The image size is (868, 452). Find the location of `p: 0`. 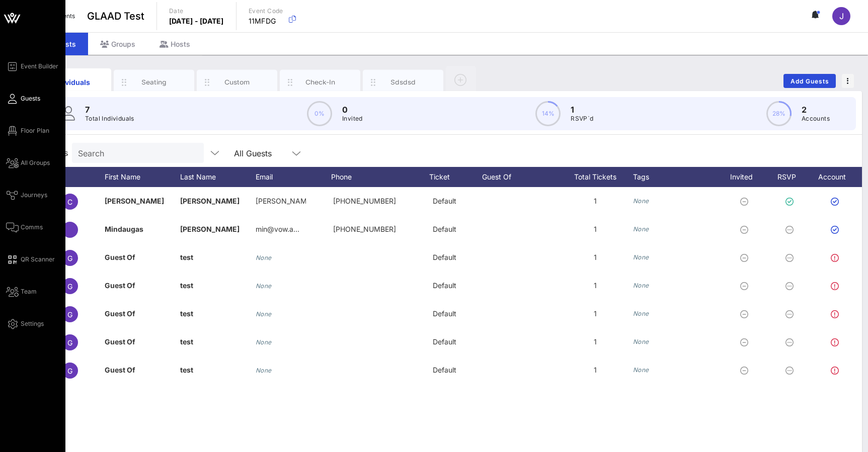

p: 0 is located at coordinates (352, 110).